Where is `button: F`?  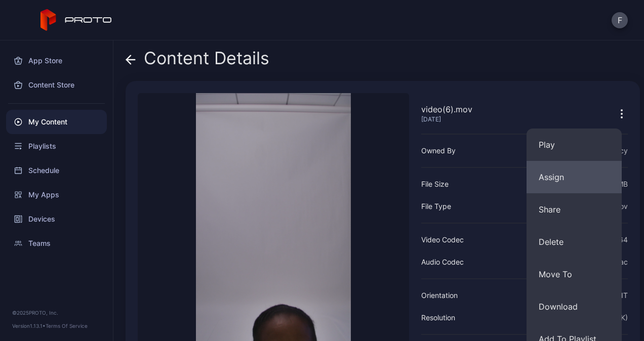 button: F is located at coordinates (619, 20).